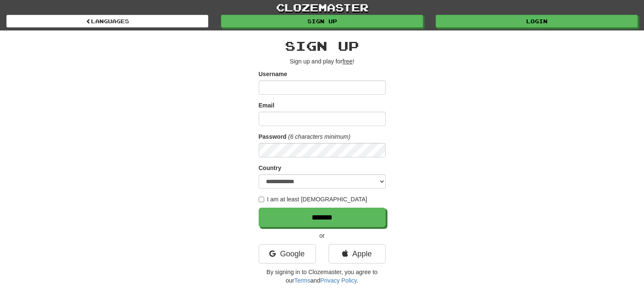  What do you see at coordinates (537, 21) in the screenshot?
I see `a: Login` at bounding box center [537, 21].